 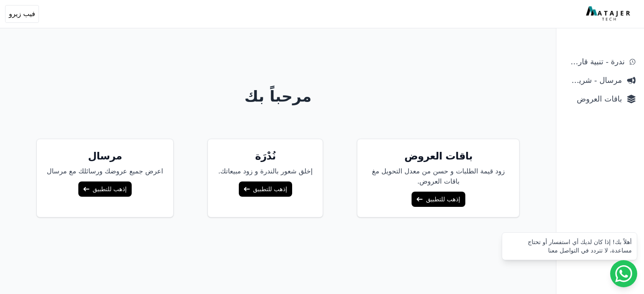 What do you see at coordinates (593, 99) in the screenshot?
I see `span: باقات العروض` at bounding box center [593, 99].